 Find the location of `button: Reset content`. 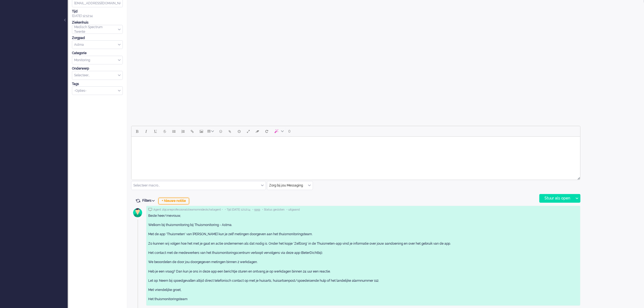

button: Reset content is located at coordinates (267, 131).